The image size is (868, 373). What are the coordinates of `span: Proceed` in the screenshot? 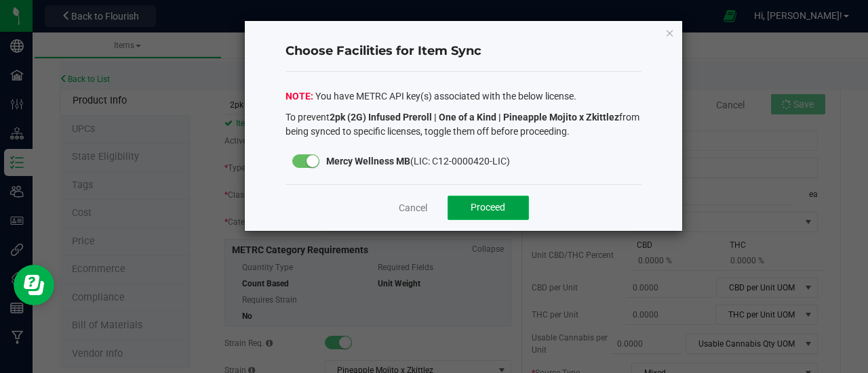 It's located at (487, 207).